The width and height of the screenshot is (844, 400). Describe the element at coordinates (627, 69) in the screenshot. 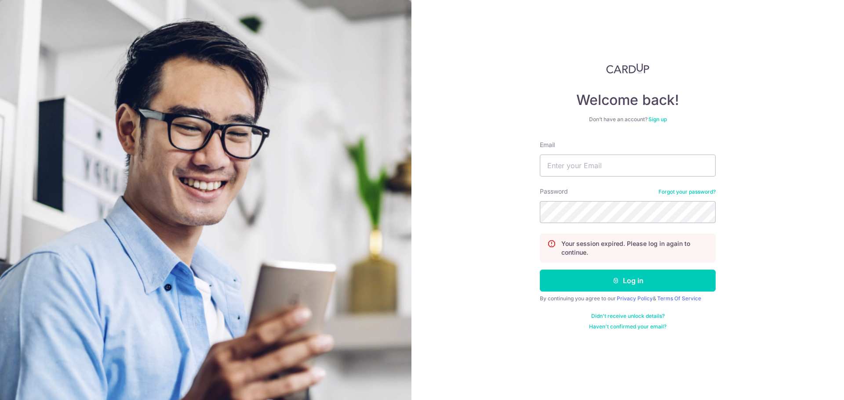

I see `img: CardUp Logo` at that location.